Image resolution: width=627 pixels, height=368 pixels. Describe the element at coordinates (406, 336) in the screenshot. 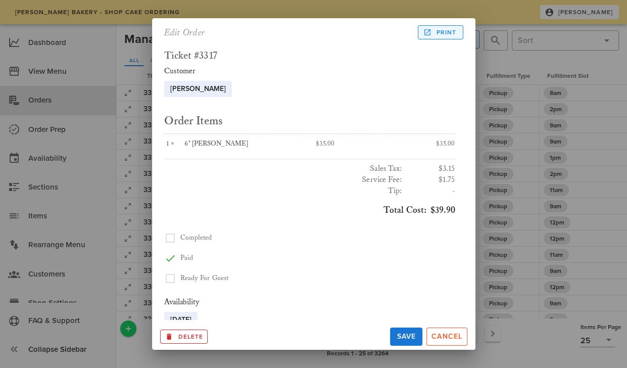

I see `span: Save` at that location.